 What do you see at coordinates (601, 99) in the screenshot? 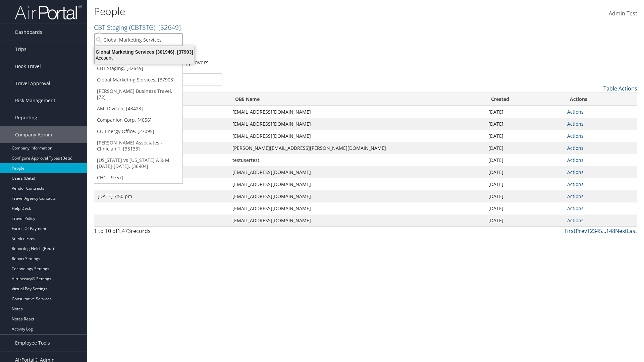
I see `th: Actions` at bounding box center [601, 99].